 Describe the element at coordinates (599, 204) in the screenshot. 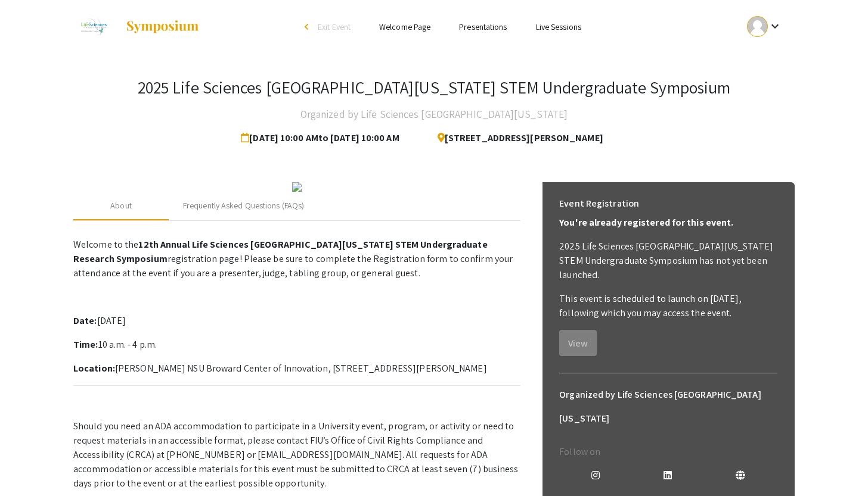

I see `h6: Event Registration` at that location.